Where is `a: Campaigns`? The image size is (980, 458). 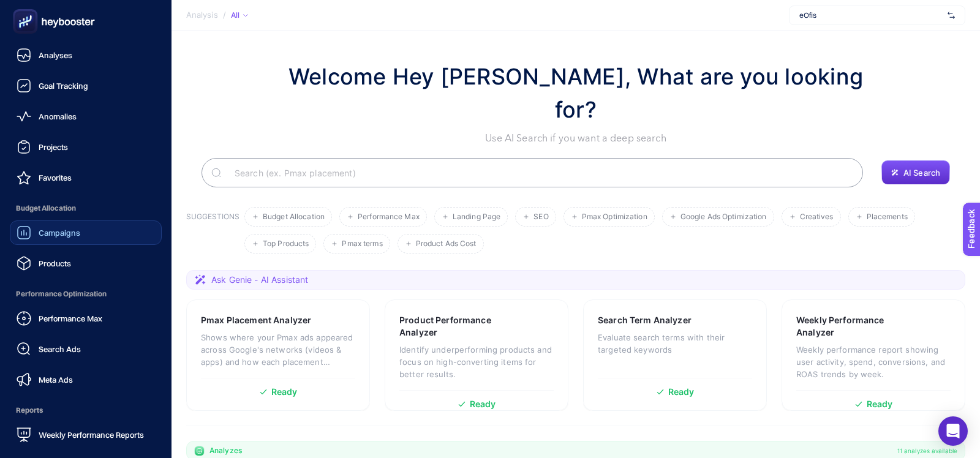 a: Campaigns is located at coordinates (86, 232).